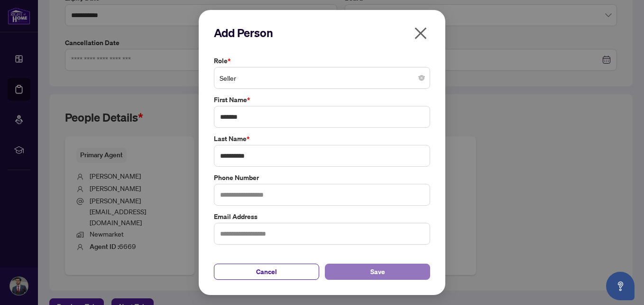  What do you see at coordinates (377, 272) in the screenshot?
I see `span: Save` at bounding box center [377, 272].